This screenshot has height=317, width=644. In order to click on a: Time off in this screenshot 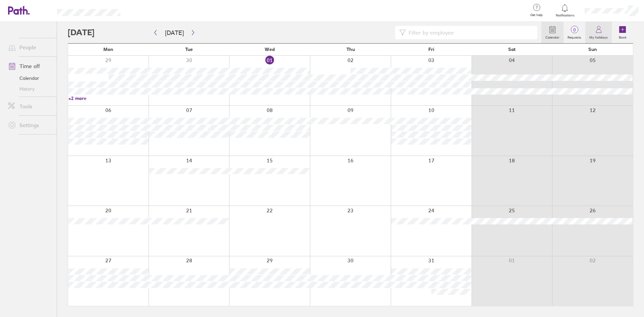, I will do `click(30, 66)`.